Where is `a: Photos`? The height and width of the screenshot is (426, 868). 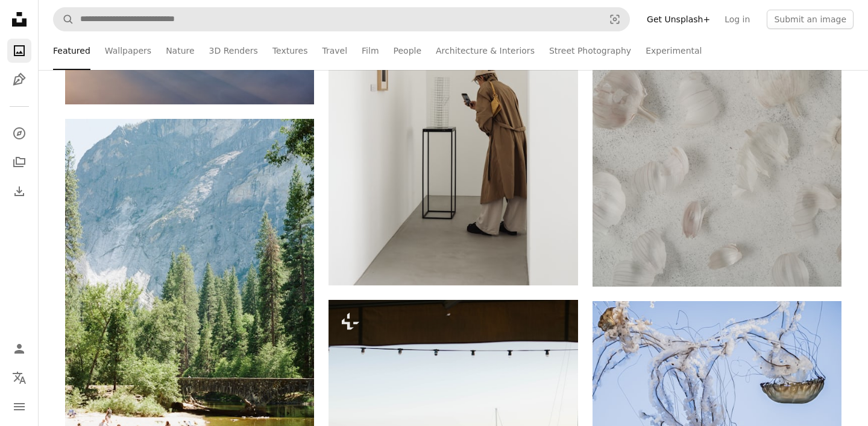 a: Photos is located at coordinates (19, 51).